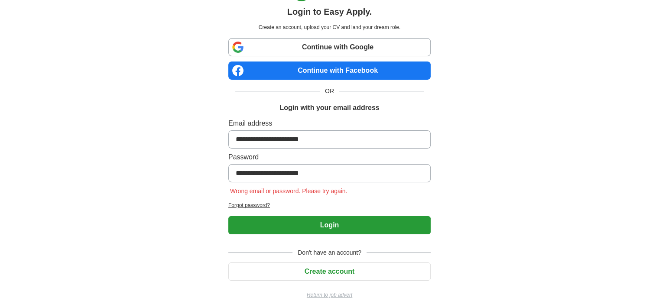  What do you see at coordinates (329, 27) in the screenshot?
I see `p: Create an account, upload your CV and land your dream role.` at bounding box center [329, 27].